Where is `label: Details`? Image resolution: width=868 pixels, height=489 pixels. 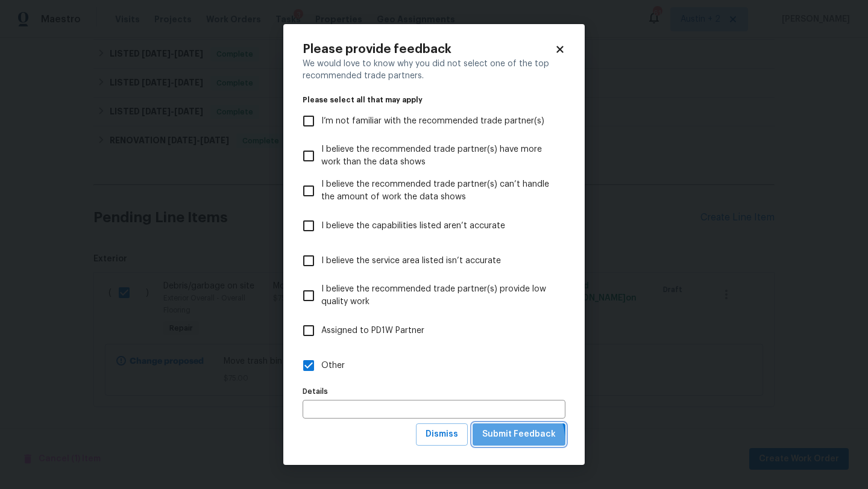 label: Details is located at coordinates (434, 392).